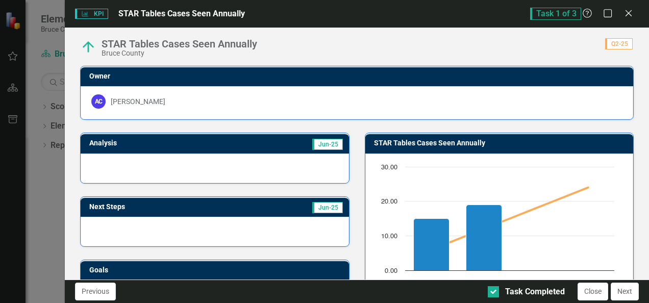  Describe the element at coordinates (501, 143) in the screenshot. I see `h3: STAR Tables Cases Seen Annually` at that location.